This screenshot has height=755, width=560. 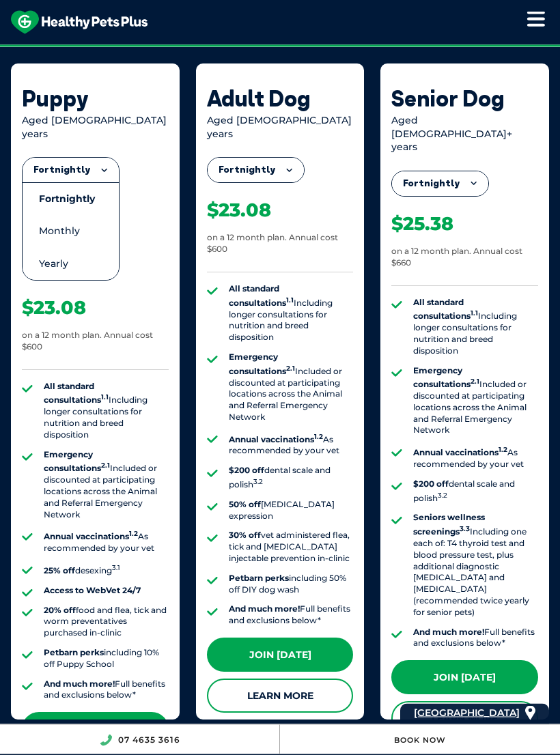 What do you see at coordinates (70, 265) in the screenshot?
I see `li: Yearly` at bounding box center [70, 265].